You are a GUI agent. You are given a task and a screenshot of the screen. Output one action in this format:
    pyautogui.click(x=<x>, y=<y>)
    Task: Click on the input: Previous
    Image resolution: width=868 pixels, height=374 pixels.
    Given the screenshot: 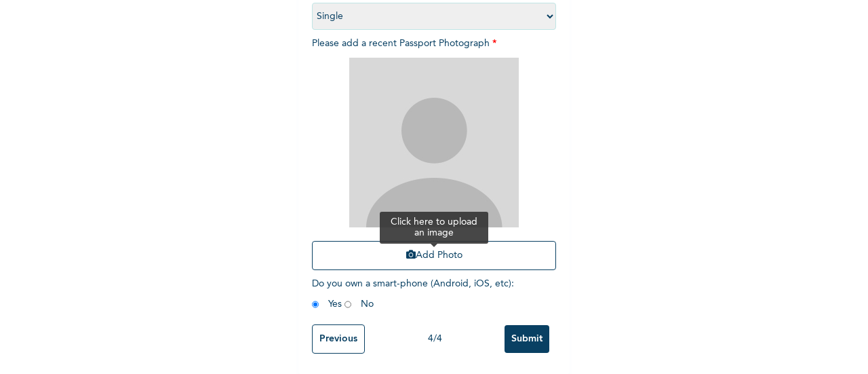 What is the action you would take?
    pyautogui.click(x=339, y=338)
    